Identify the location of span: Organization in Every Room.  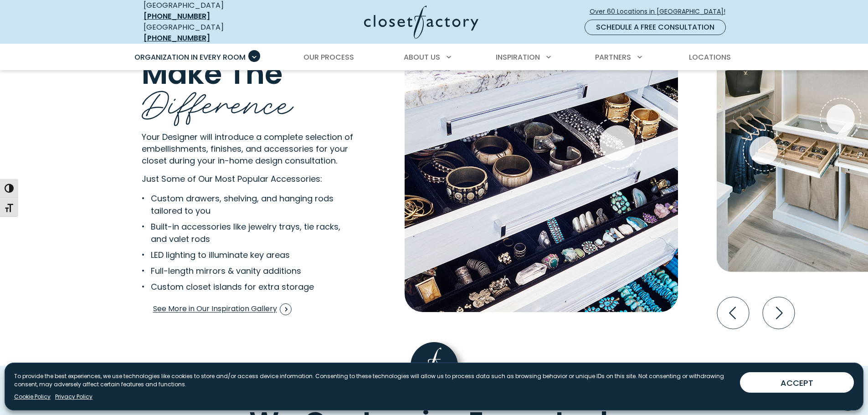
(190, 57).